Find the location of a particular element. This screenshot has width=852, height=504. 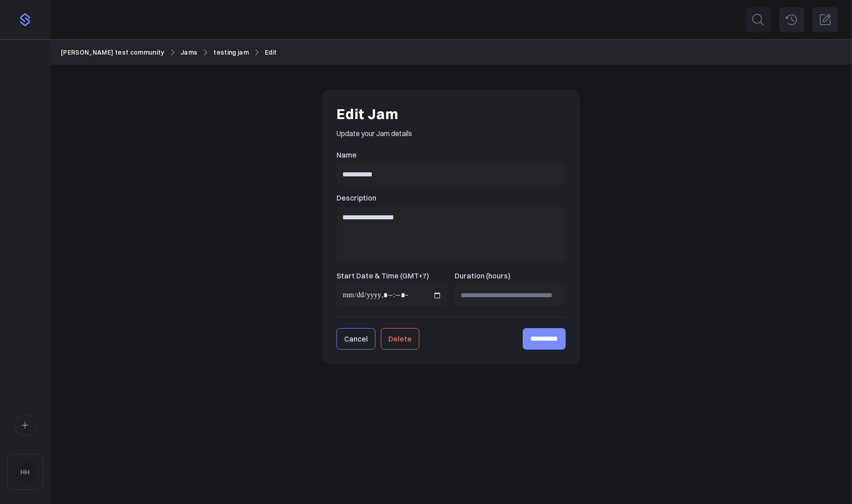

img: purple-logo-f4f985042447f6d3a21d9d2f6d8e0030207d587b440d52f708815e5968048218.png is located at coordinates (25, 19).